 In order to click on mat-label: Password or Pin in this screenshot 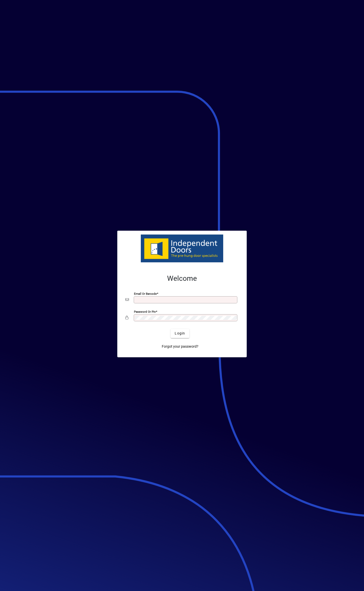, I will do `click(145, 312)`.